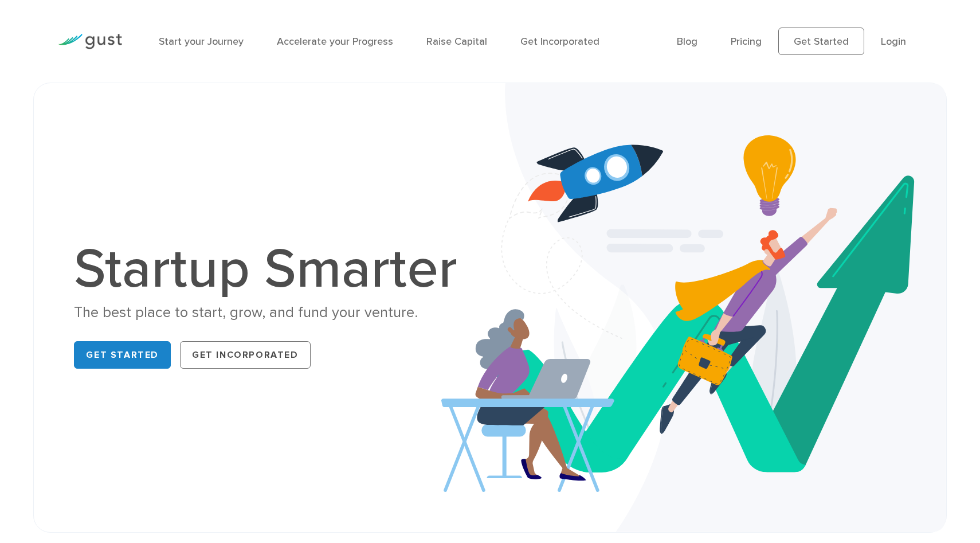 This screenshot has height=543, width=980. I want to click on a: Login, so click(894, 41).